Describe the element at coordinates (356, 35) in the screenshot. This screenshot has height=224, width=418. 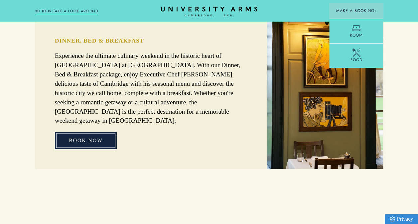
I see `span: Room` at that location.